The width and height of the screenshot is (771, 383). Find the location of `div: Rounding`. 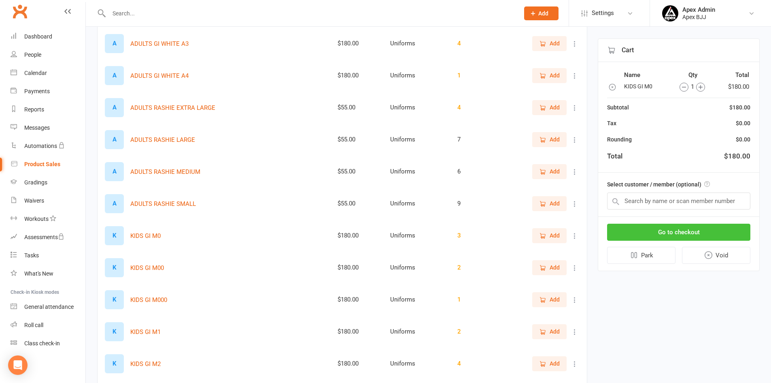

div: Rounding is located at coordinates (619, 139).